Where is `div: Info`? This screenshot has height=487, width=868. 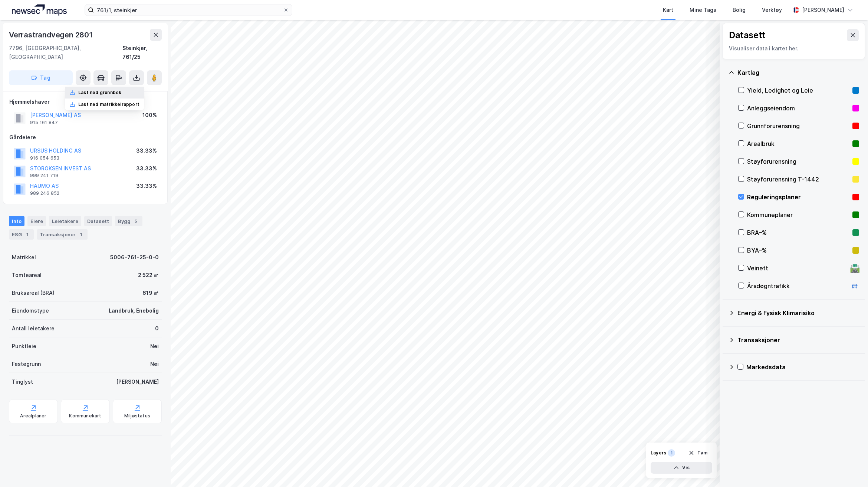 div: Info is located at coordinates (17, 221).